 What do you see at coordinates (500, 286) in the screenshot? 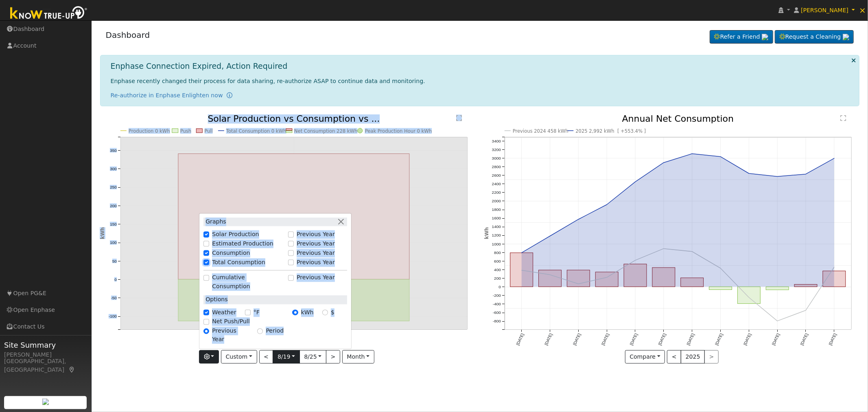
I see `text: 0` at bounding box center [500, 286].